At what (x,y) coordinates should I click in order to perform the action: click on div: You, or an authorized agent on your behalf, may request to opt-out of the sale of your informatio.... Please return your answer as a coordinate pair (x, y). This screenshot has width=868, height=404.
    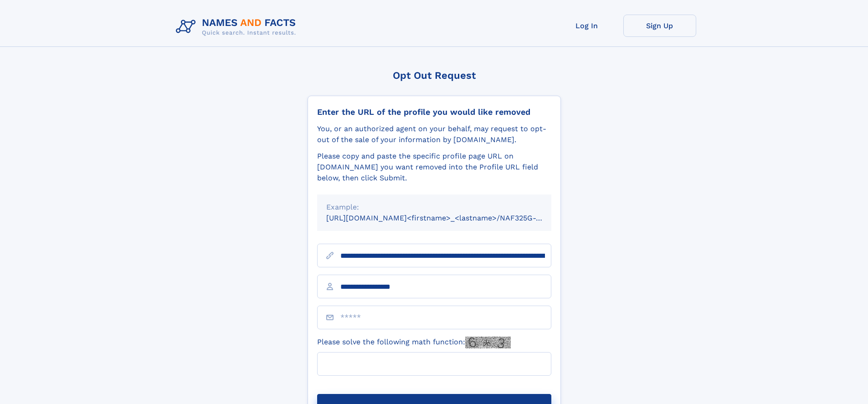
    Looking at the image, I should click on (434, 134).